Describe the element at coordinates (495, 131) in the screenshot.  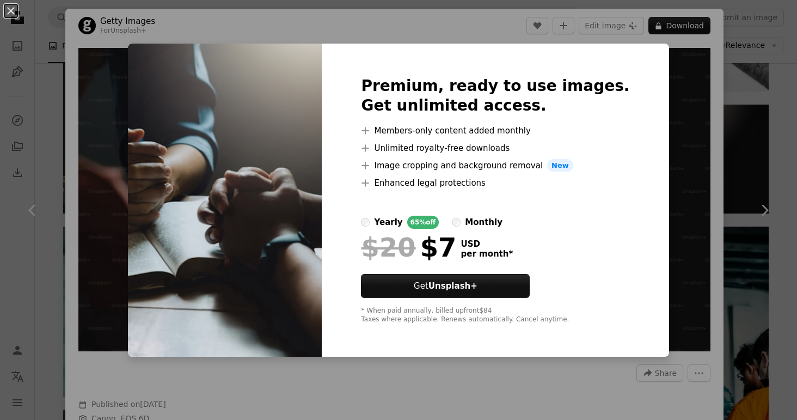
I see `li: Members-only content added monthly` at that location.